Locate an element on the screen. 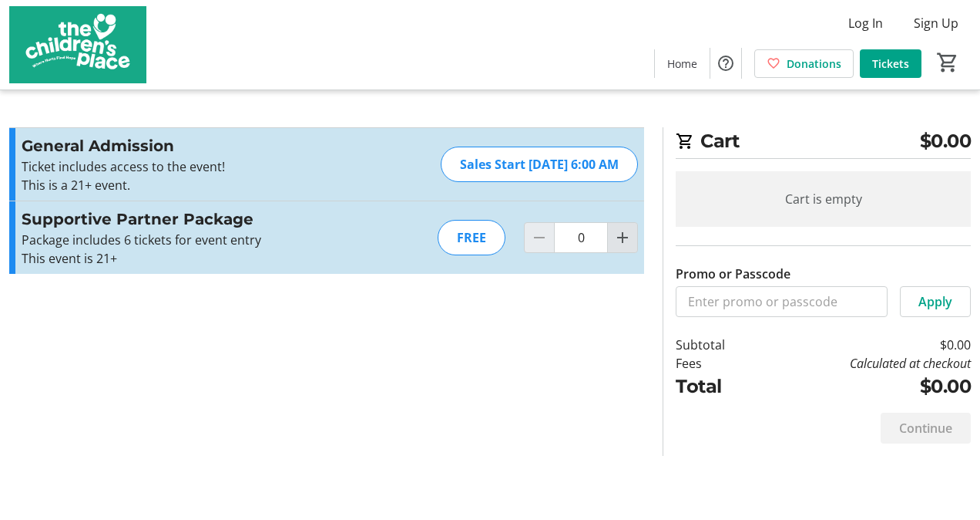 This screenshot has height=520, width=980. div: FREE is located at coordinates (471, 238).